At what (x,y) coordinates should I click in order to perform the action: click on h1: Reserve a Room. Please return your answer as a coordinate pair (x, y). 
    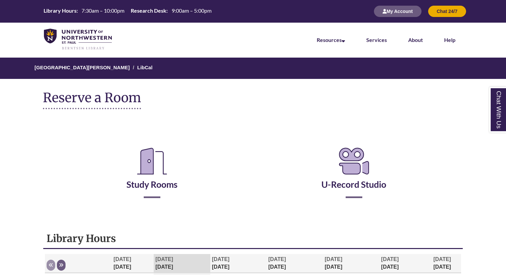
    Looking at the image, I should click on (92, 100).